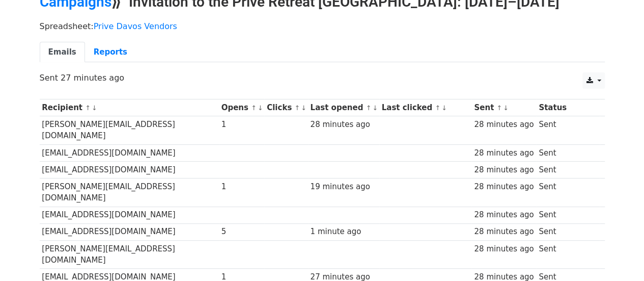  Describe the element at coordinates (135, 26) in the screenshot. I see `a: Prive Davos Vendors` at that location.